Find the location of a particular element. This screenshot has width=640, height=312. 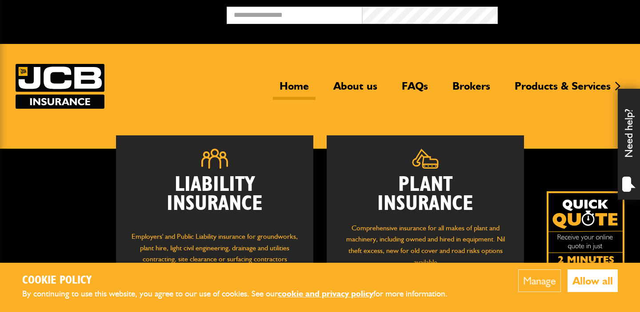

a: Get your insurance quote isn just 2-minutes is located at coordinates (585, 230).